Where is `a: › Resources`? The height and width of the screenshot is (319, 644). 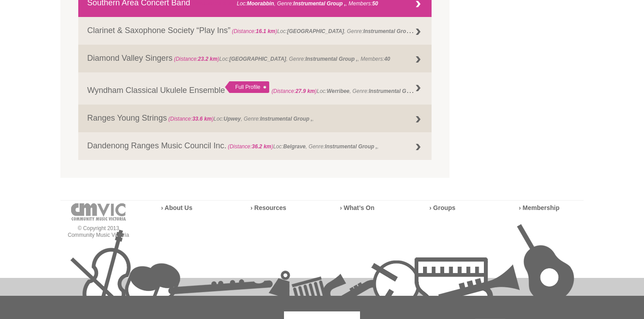 a: › Resources is located at coordinates (268, 208).